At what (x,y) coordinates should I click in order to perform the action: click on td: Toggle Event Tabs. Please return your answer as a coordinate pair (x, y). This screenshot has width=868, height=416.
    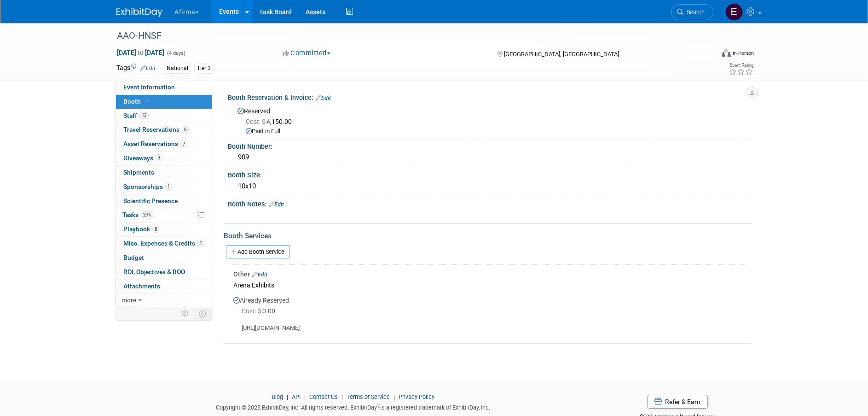
    Looking at the image, I should click on (202, 314).